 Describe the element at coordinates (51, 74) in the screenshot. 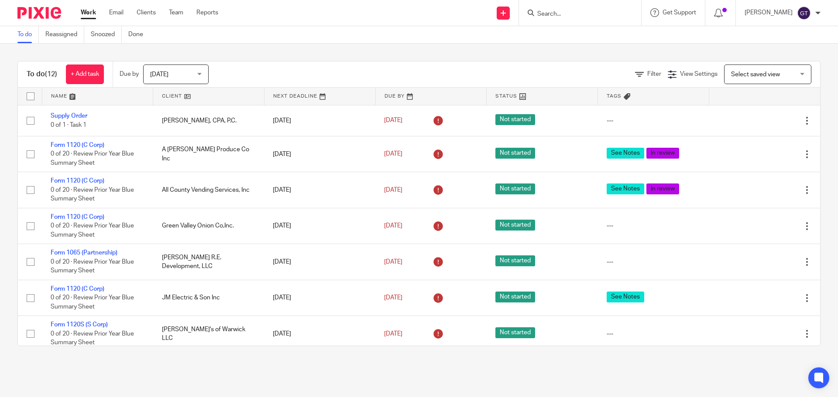

I see `span: (12)` at that location.